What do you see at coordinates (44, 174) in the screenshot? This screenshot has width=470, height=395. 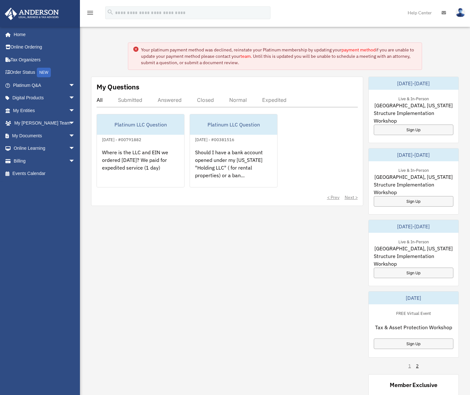 I see `a: Events Calendar` at bounding box center [44, 174].